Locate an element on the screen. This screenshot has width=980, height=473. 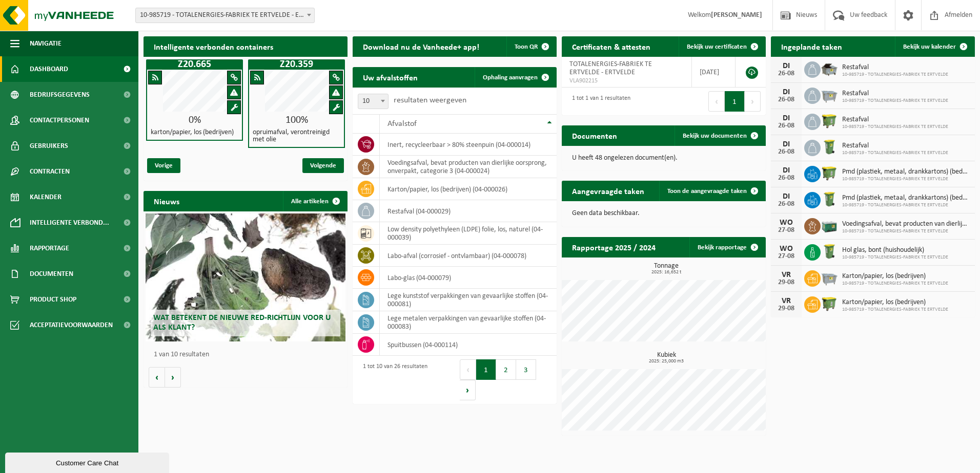
button: 3 is located at coordinates (526, 370).